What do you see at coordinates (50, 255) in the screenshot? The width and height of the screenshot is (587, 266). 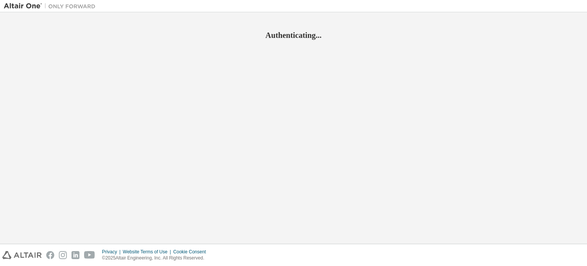 I see `img: facebook.svg` at bounding box center [50, 255].